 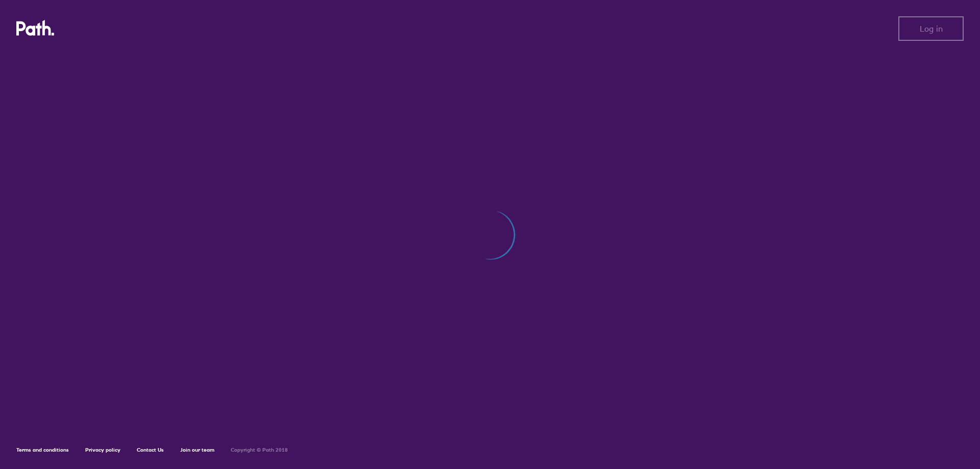 What do you see at coordinates (931, 29) in the screenshot?
I see `span: Log in` at bounding box center [931, 29].